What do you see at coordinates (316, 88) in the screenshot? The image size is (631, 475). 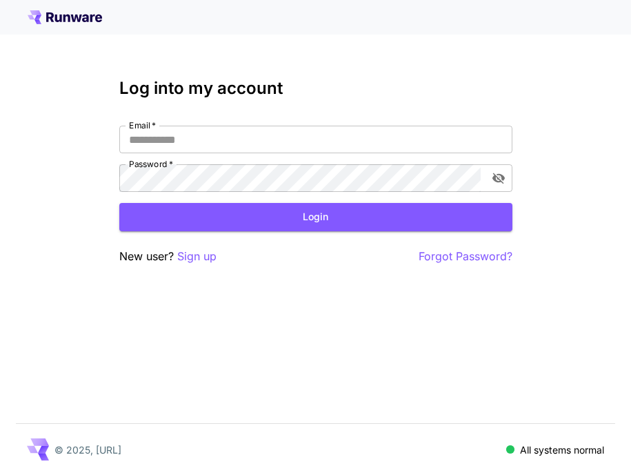 I see `h3: Log into my account` at bounding box center [316, 88].